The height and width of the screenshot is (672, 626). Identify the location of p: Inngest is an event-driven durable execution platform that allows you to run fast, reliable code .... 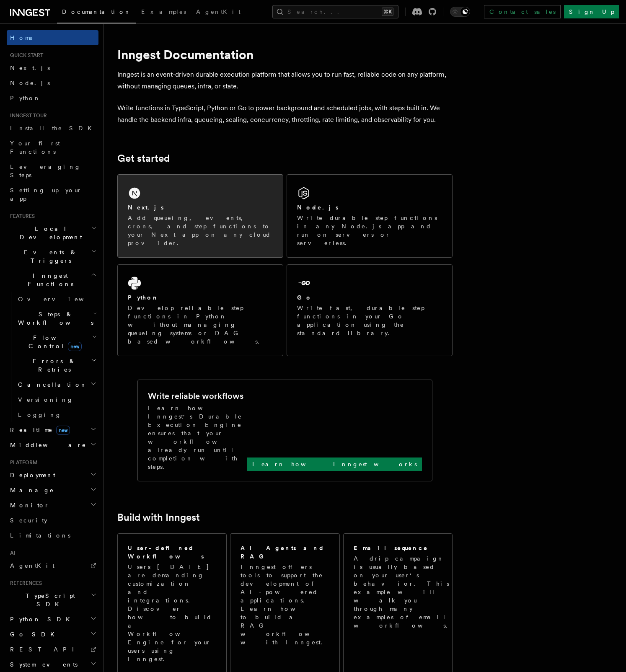
(285, 81).